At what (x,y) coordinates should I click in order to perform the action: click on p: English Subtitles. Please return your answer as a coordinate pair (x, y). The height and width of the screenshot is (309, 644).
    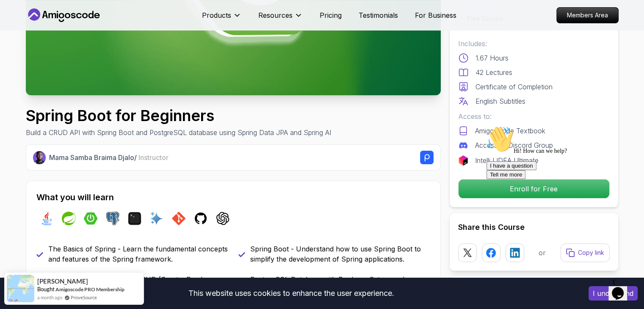
    Looking at the image, I should click on (501, 101).